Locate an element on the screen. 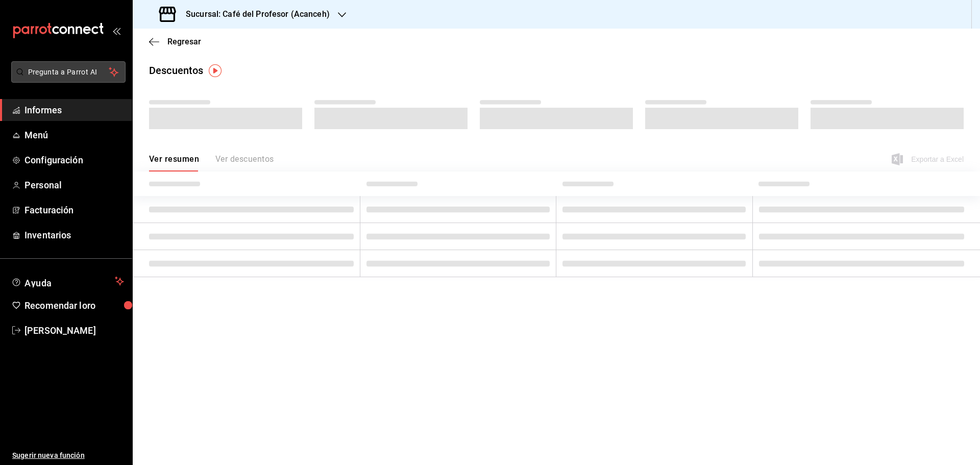  font: Recomendar loro is located at coordinates (60, 306).